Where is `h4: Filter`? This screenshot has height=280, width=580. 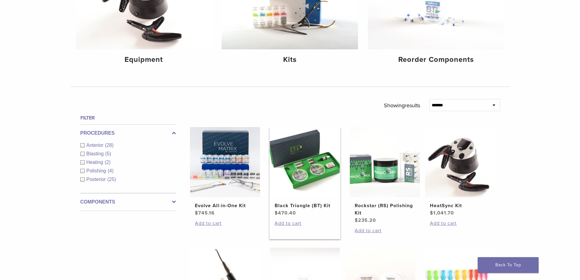
h4: Filter is located at coordinates (128, 118).